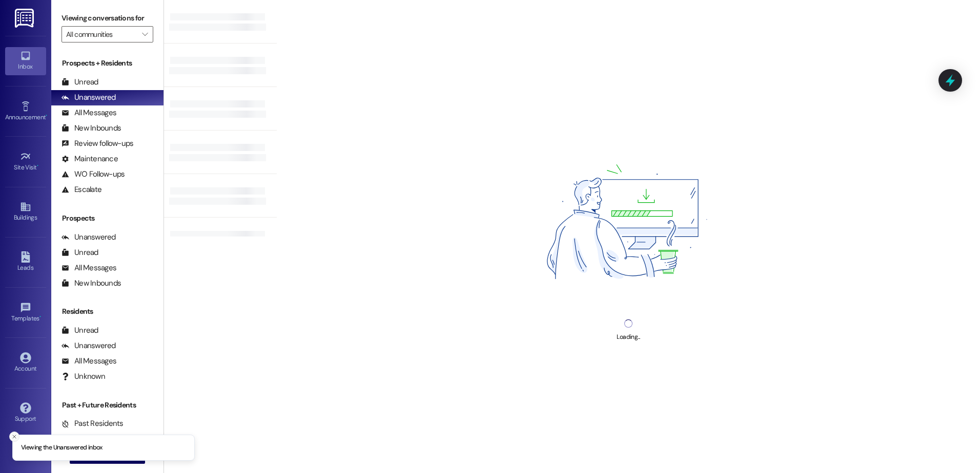 The width and height of the screenshot is (980, 473). Describe the element at coordinates (92, 174) in the screenshot. I see `div: WO Follow-ups` at that location.